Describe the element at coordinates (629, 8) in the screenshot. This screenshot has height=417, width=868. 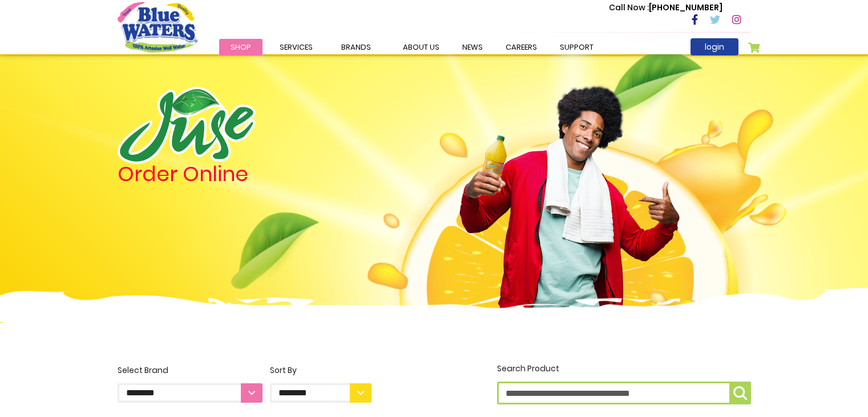
I see `span: Call Now :` at that location.